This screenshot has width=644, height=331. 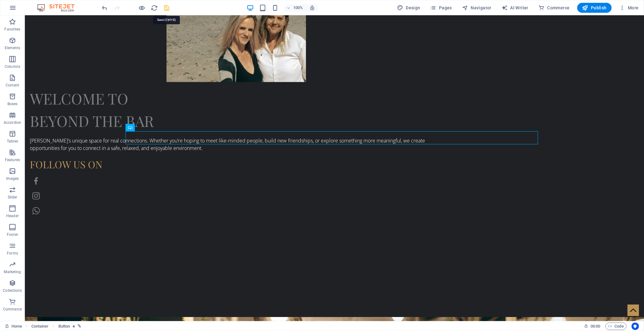 What do you see at coordinates (12, 216) in the screenshot?
I see `p: Header` at bounding box center [12, 216].